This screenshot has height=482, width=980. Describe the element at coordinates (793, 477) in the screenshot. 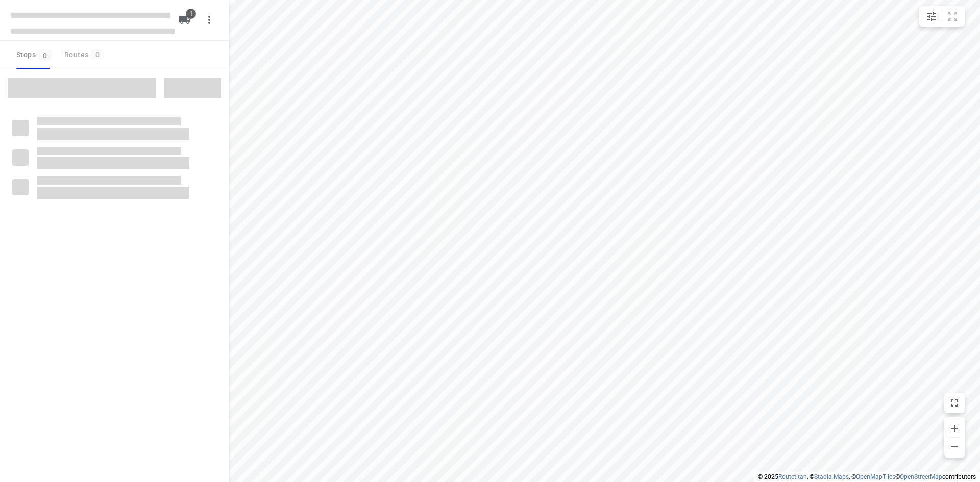

I see `a: Routetitan` at that location.